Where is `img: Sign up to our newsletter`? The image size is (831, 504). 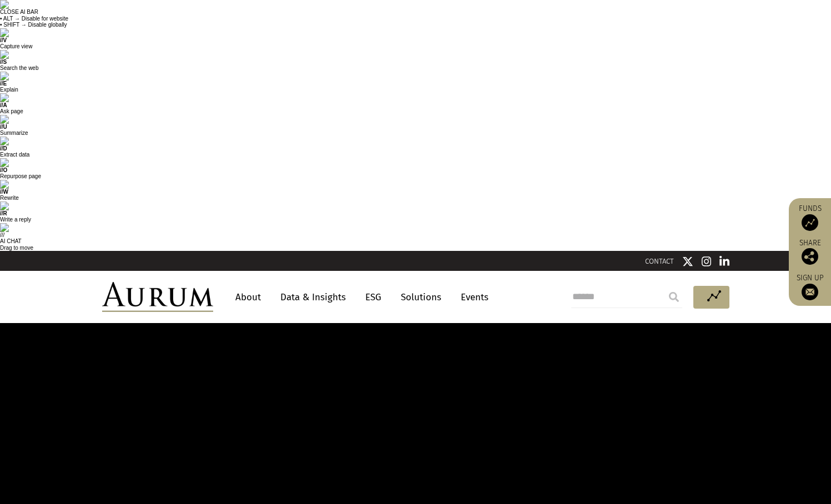 img: Sign up to our newsletter is located at coordinates (810, 292).